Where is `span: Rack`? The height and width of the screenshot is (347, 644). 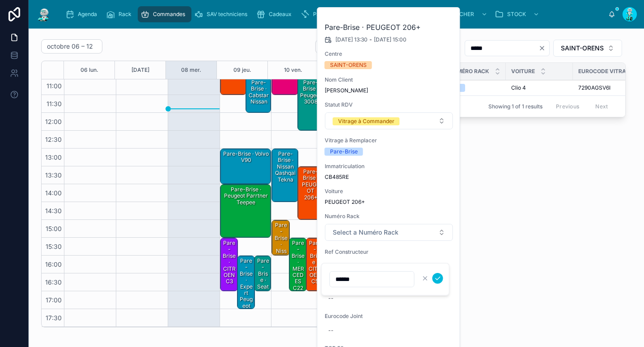
span: Rack is located at coordinates (124, 15).